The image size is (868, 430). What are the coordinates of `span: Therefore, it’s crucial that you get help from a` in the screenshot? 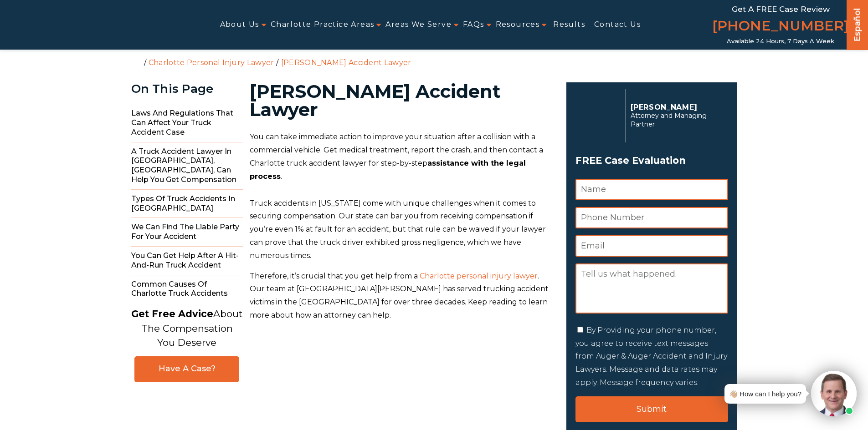 It's located at (333, 276).